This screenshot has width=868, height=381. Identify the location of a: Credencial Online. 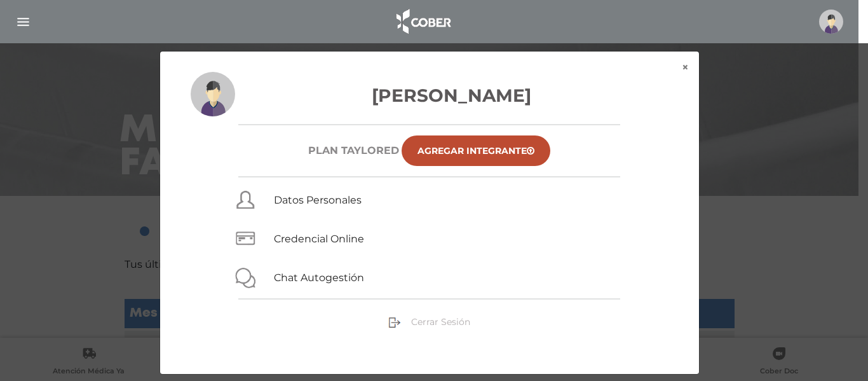
(319, 239).